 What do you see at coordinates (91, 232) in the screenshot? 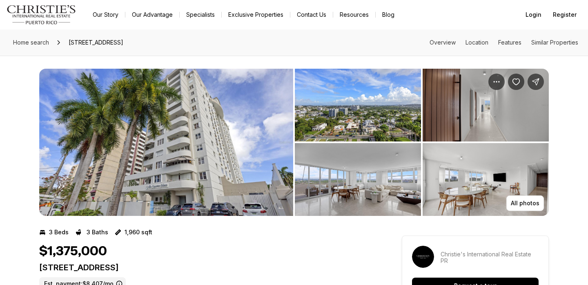
I see `button: 3 Baths` at bounding box center [91, 232].